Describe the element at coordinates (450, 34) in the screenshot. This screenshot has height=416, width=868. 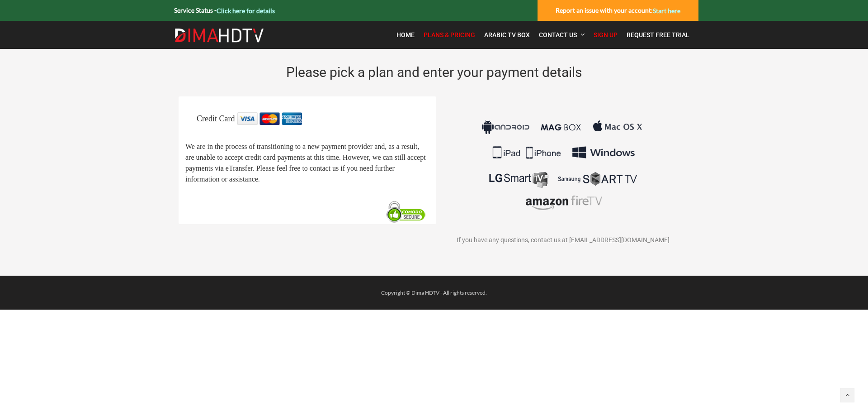
I see `a: Plans & Pricing` at that location.